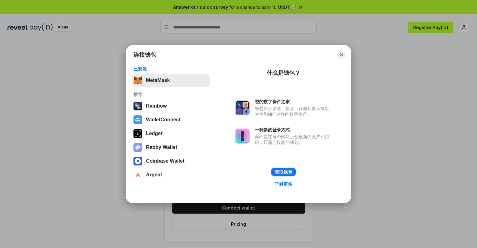 This screenshot has height=248, width=477. What do you see at coordinates (171, 94) in the screenshot?
I see `div: 推荐` at bounding box center [171, 94].